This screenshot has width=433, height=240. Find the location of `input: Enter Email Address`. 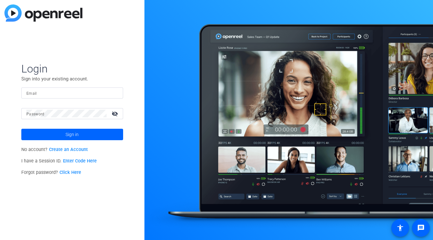

input: Enter Email Address is located at coordinates (72, 93).